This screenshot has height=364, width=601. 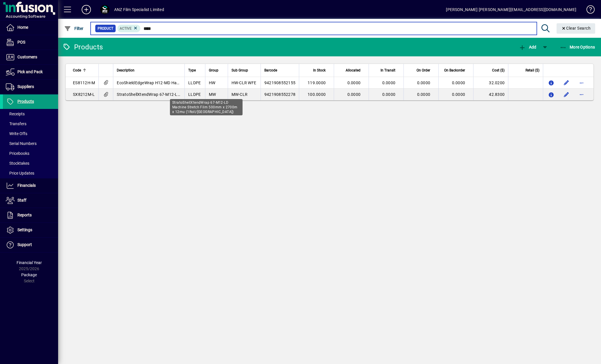 What do you see at coordinates (29, 275) in the screenshot?
I see `span: Package` at bounding box center [29, 275].